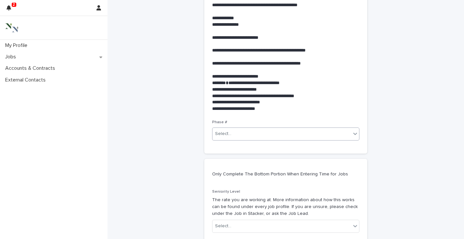  What do you see at coordinates (18, 45) in the screenshot?
I see `p: My Profile` at bounding box center [18, 45].